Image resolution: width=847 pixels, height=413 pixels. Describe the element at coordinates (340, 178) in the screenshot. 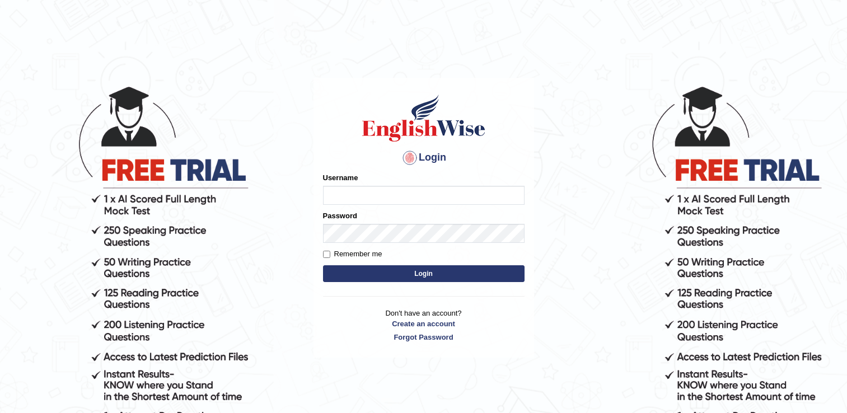

I see `label: Username` at that location.